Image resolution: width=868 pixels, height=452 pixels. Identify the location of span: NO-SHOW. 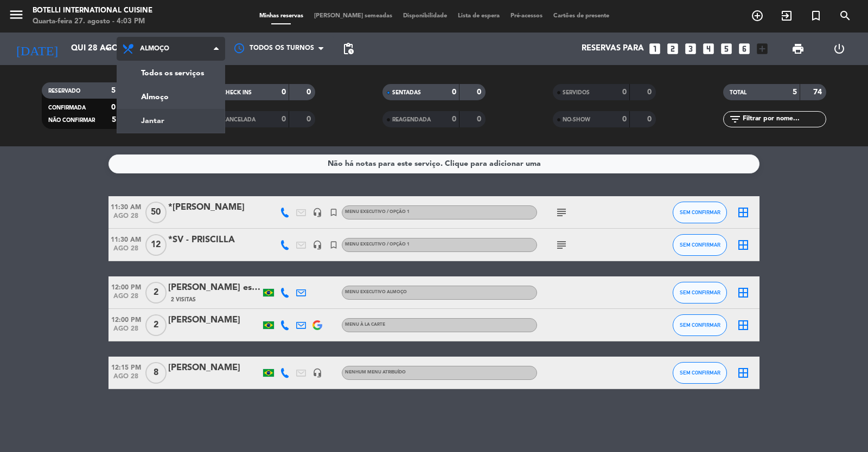
(576, 120).